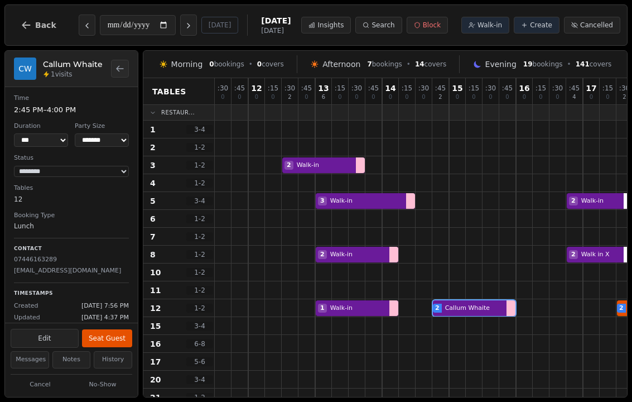 The image size is (632, 402). Describe the element at coordinates (40, 385) in the screenshot. I see `button: Cancel` at that location.